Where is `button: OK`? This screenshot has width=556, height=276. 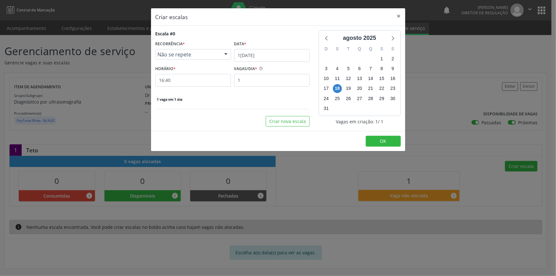 button: OK is located at coordinates (383, 141).